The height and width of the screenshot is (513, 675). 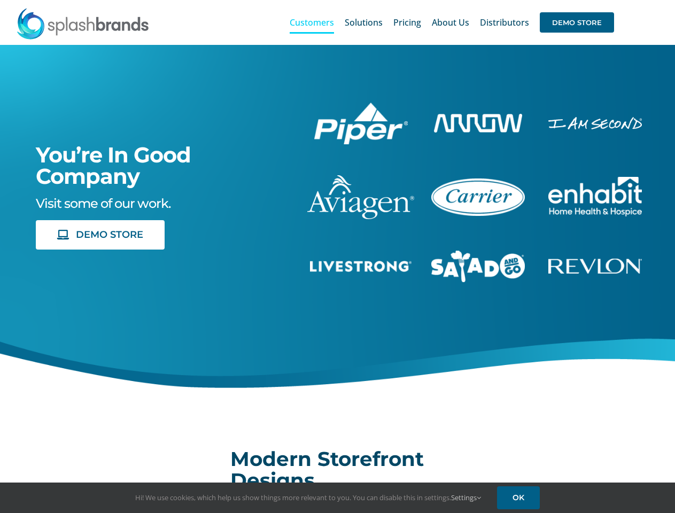 I want to click on img: I Am Second Store, so click(x=595, y=123).